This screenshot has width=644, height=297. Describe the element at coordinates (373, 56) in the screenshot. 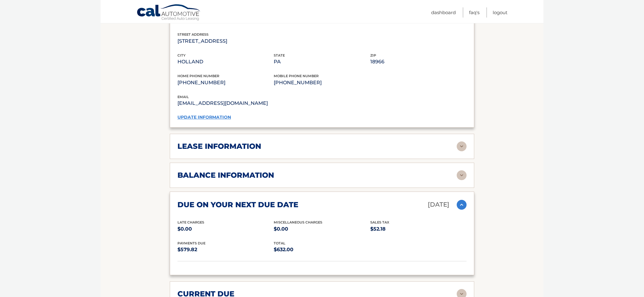

I see `span: zip` at that location.